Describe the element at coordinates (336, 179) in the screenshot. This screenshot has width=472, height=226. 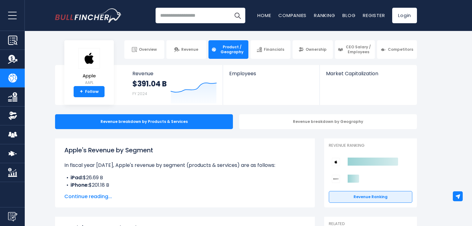
I see `img: Sony Group Corporation competitors logo` at that location.